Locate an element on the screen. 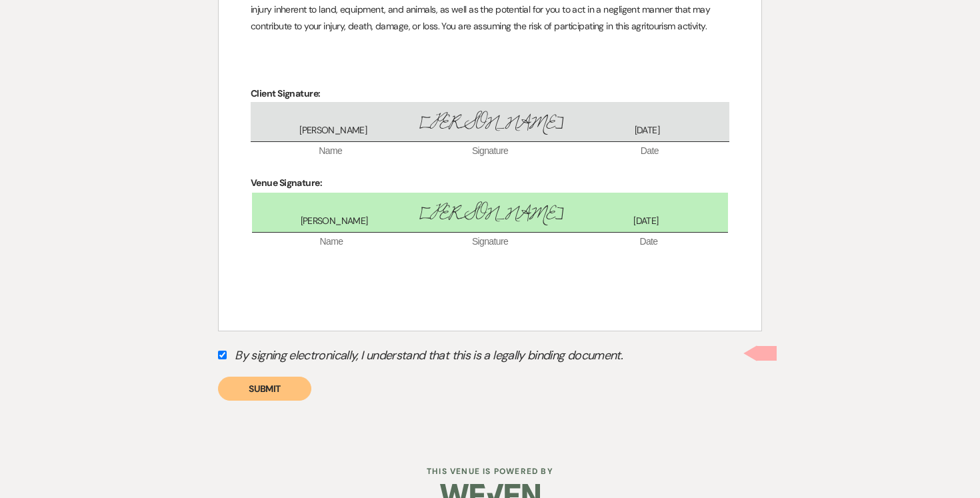  input: By signing electronically, I understand that this is a legally binding document. is located at coordinates (222, 355).